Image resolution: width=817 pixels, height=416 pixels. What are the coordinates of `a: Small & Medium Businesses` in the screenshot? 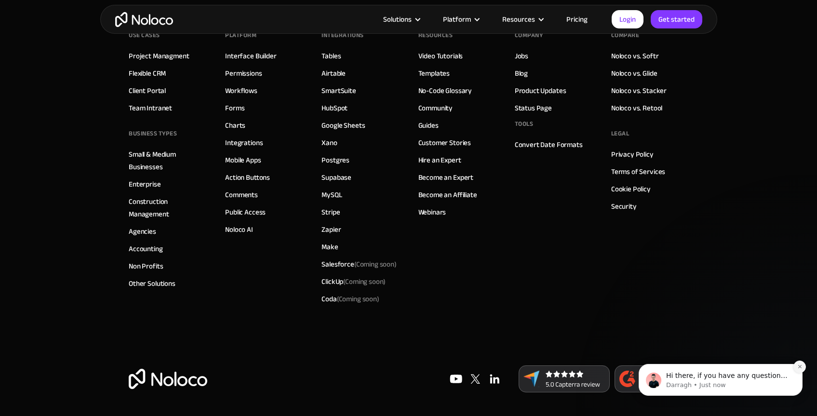 It's located at (167, 160).